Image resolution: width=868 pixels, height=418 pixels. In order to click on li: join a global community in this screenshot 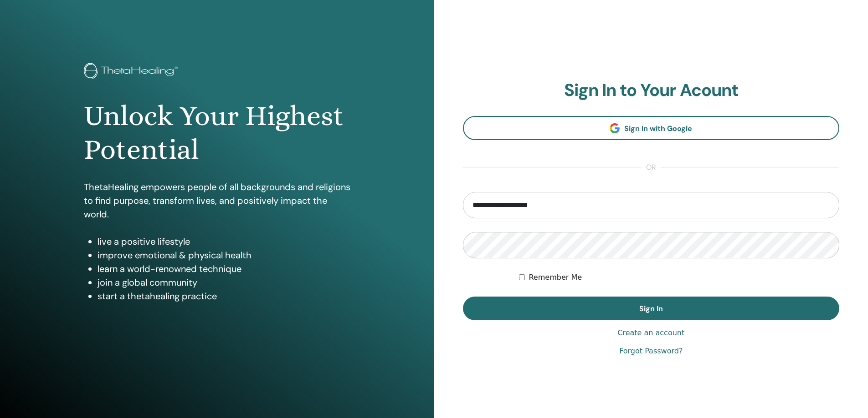, I will do `click(223, 283)`.